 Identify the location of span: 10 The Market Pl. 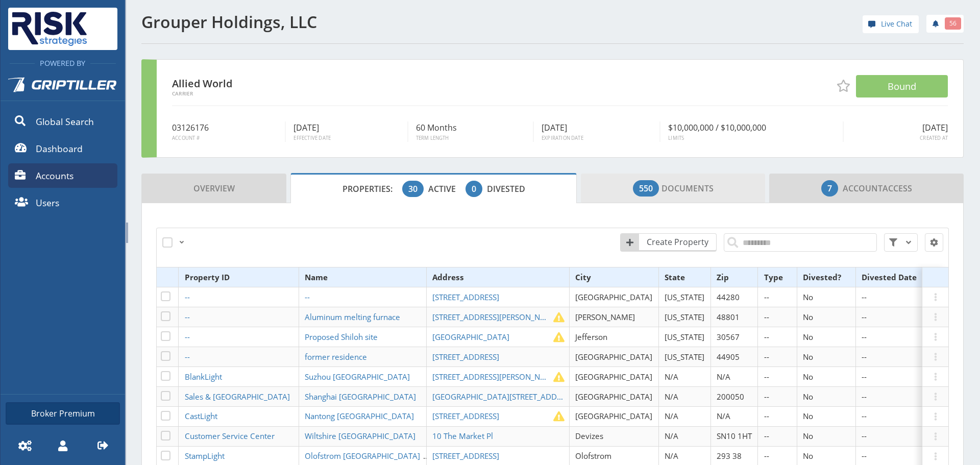
(462, 435).